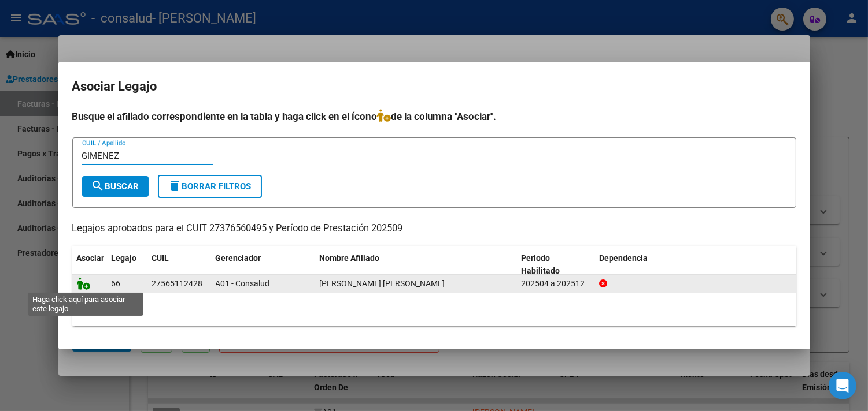 The height and width of the screenshot is (411, 868). What do you see at coordinates (210, 187) in the screenshot?
I see `button: Borrar Filtros` at bounding box center [210, 187].